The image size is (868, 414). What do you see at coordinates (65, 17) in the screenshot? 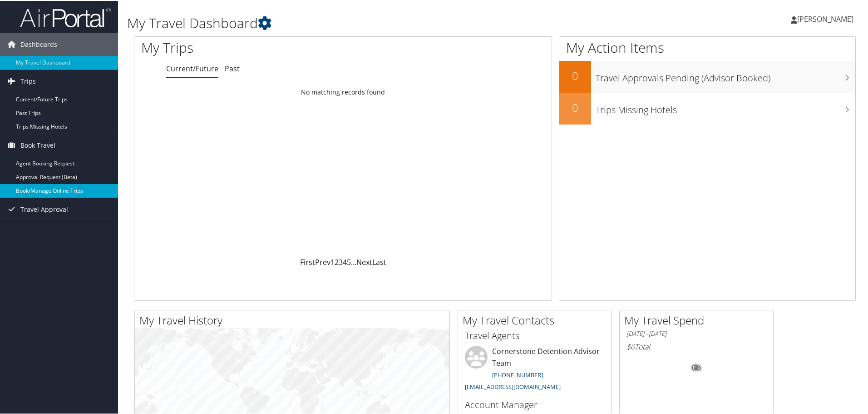
I see `img: airportal-logo.png` at bounding box center [65, 17].